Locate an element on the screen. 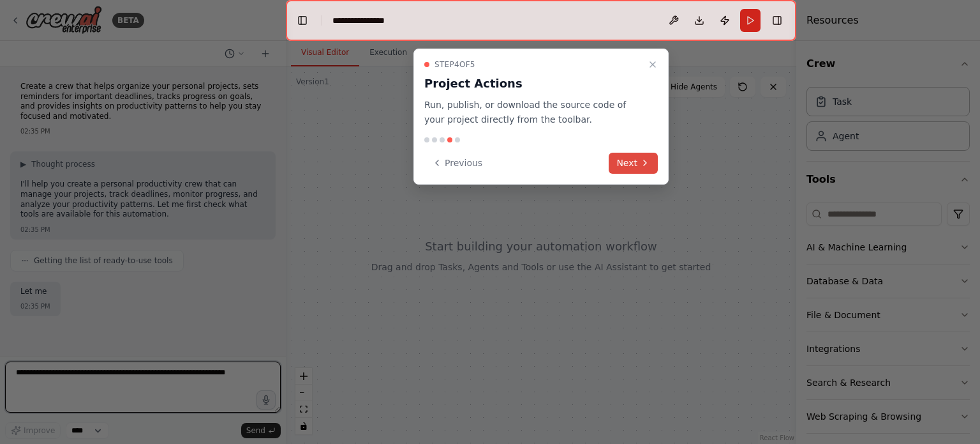 The height and width of the screenshot is (444, 980). button: Next is located at coordinates (633, 163).